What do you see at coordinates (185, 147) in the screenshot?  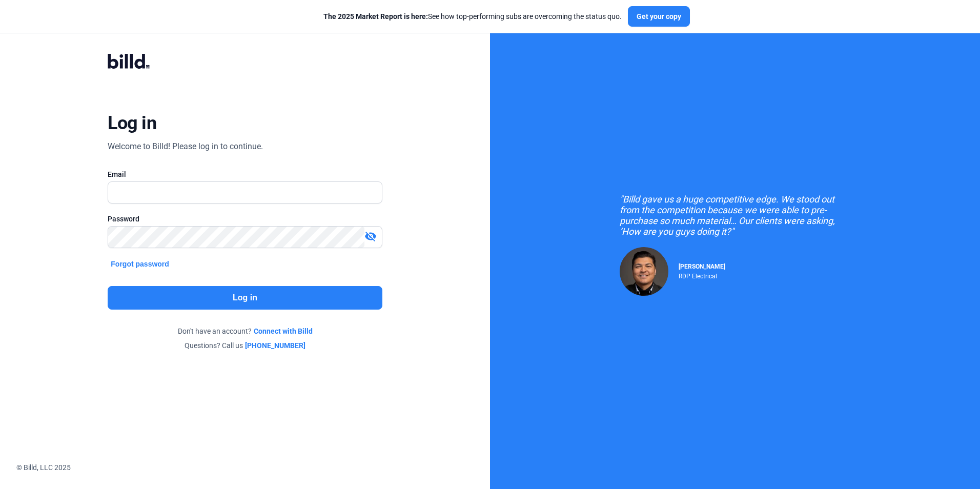 I see `div: Welcome to Billd! Please log in to continue.` at bounding box center [185, 147].